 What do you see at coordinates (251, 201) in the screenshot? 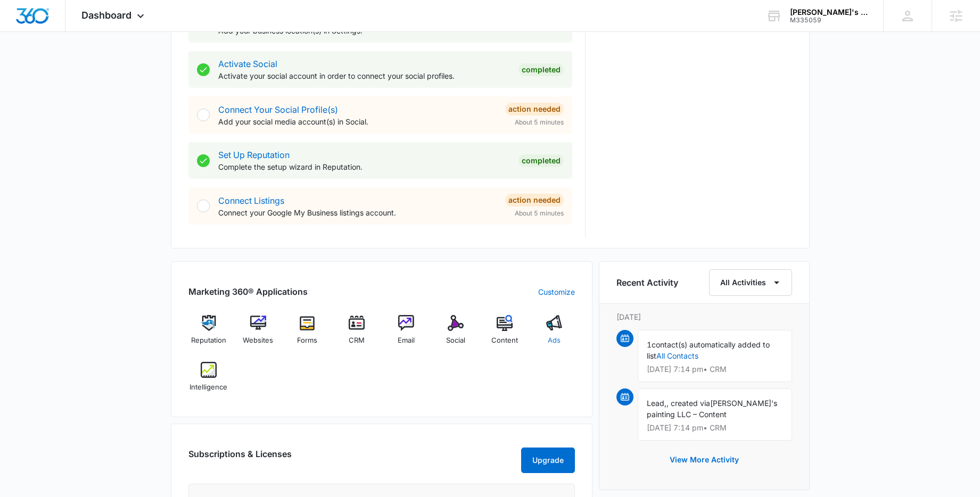
I see `a: Connect Listings` at bounding box center [251, 201].